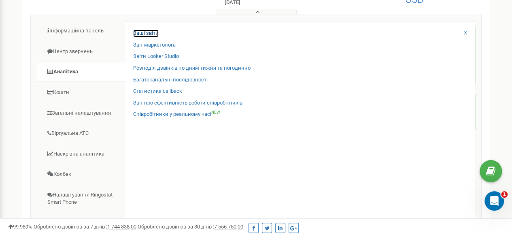 The height and width of the screenshot is (237, 512). What do you see at coordinates (177, 114) in the screenshot?
I see `a: Співробітники у реальному часіNEW` at bounding box center [177, 114].